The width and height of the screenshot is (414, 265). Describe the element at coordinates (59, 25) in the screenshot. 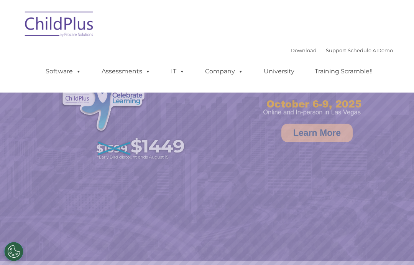

I see `img: ChildPlus by Procare Solutions` at that location.